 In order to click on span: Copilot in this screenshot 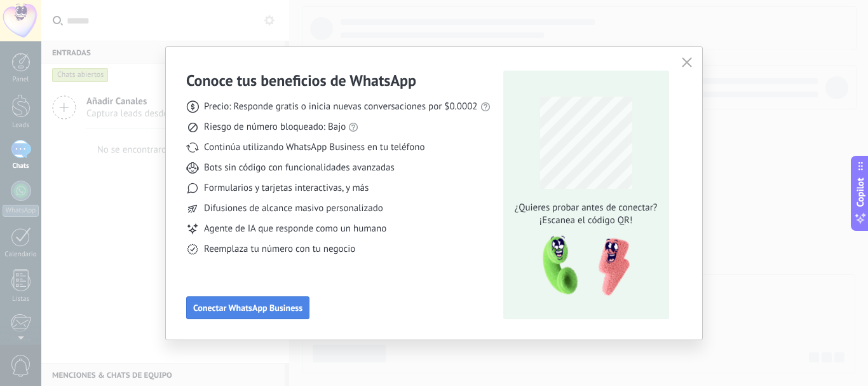, I will do `click(860, 192)`.